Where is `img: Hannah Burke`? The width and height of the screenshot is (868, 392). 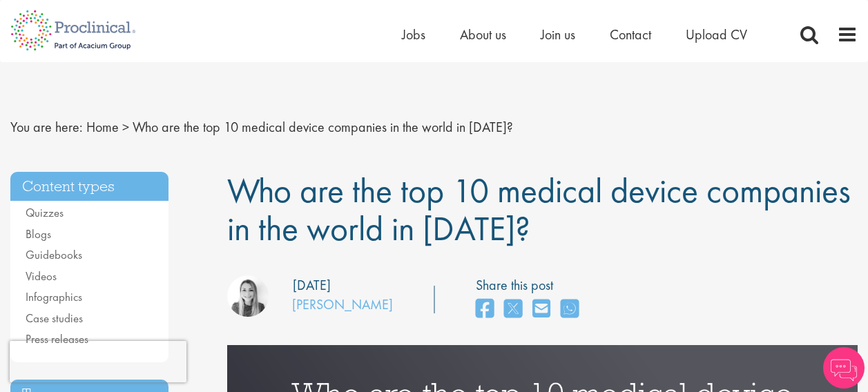 img: Hannah Burke is located at coordinates (248, 296).